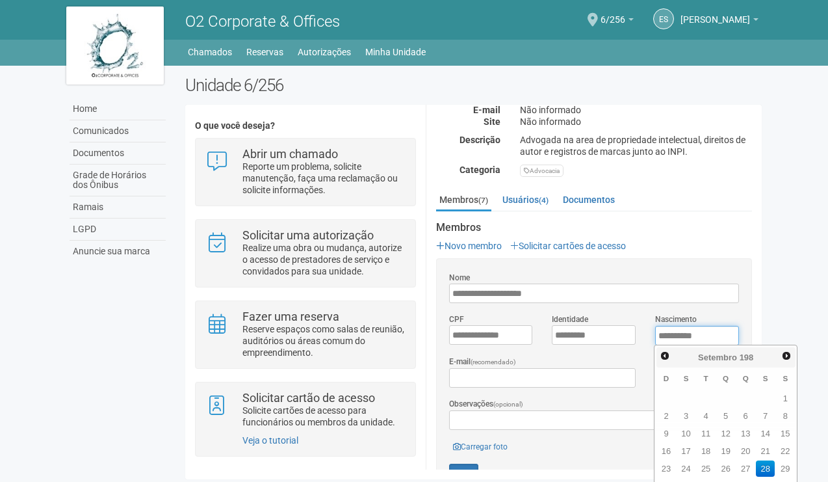  I want to click on a: 21, so click(765, 451).